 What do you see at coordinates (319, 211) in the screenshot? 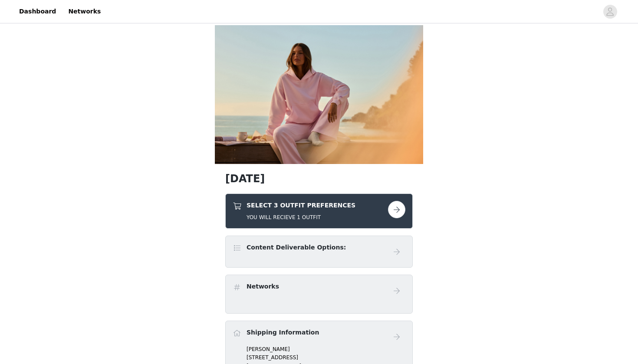
I see `div: SELECT 3 OUTFIT PREFERENCES` at bounding box center [319, 211].